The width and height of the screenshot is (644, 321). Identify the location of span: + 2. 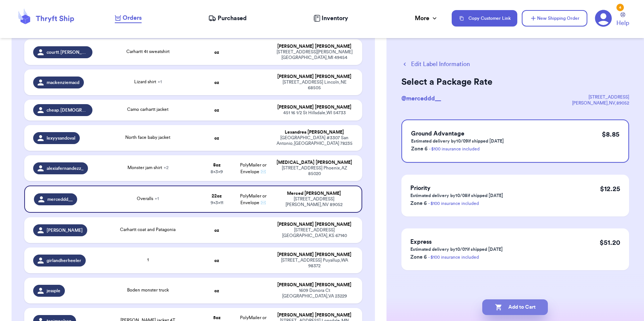
(166, 168).